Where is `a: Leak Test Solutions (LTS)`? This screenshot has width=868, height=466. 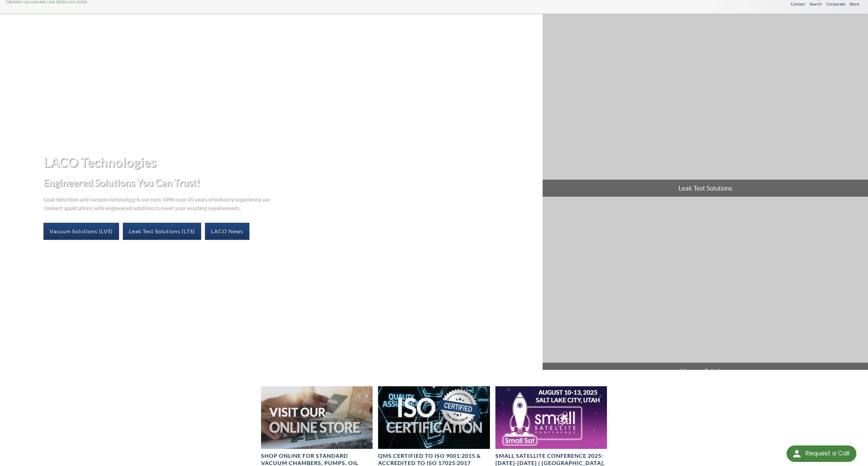
a: Leak Test Solutions (LTS) is located at coordinates (161, 231).